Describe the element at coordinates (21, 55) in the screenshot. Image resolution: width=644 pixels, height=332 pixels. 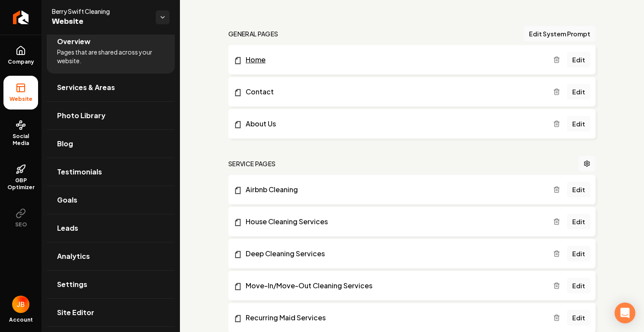
I see `a: Company` at that location.